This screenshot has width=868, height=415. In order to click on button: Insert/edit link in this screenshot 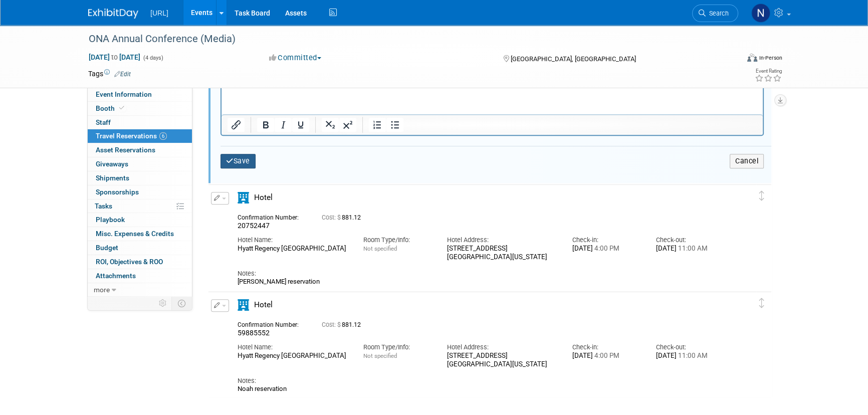, I will do `click(236, 124)`.